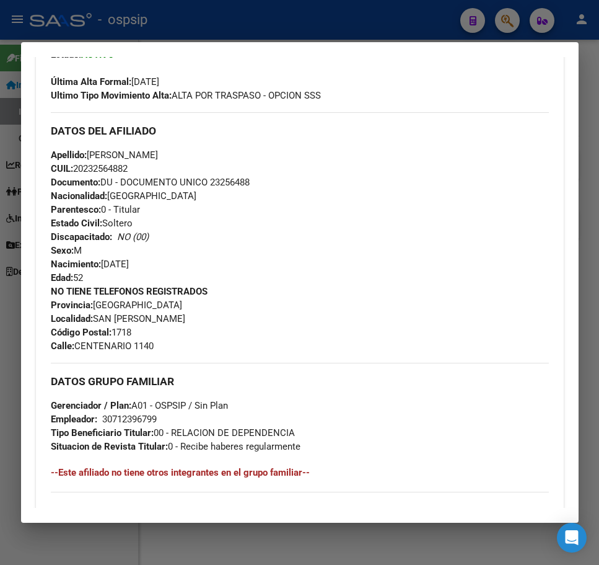 This screenshot has height=565, width=599. I want to click on strong: Tipo Beneficiario Titular:, so click(102, 433).